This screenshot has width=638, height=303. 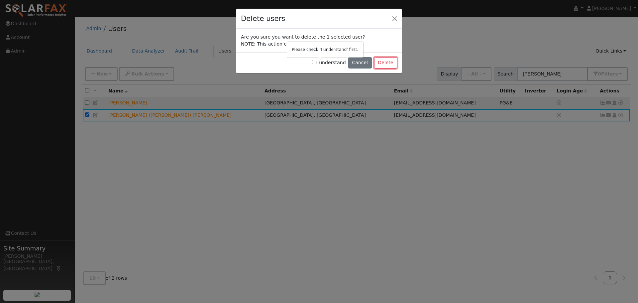 What do you see at coordinates (303, 40) in the screenshot?
I see `span: Are you sure you want to delete the 1 selected user? NOTE: This action cannot be undone.` at bounding box center [303, 40].